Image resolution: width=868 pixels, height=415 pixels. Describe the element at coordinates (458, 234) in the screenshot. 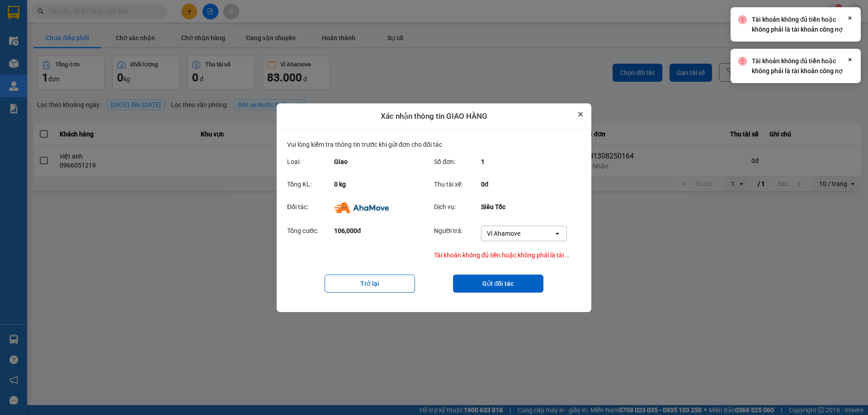

I see `div: Người trả:` at that location.